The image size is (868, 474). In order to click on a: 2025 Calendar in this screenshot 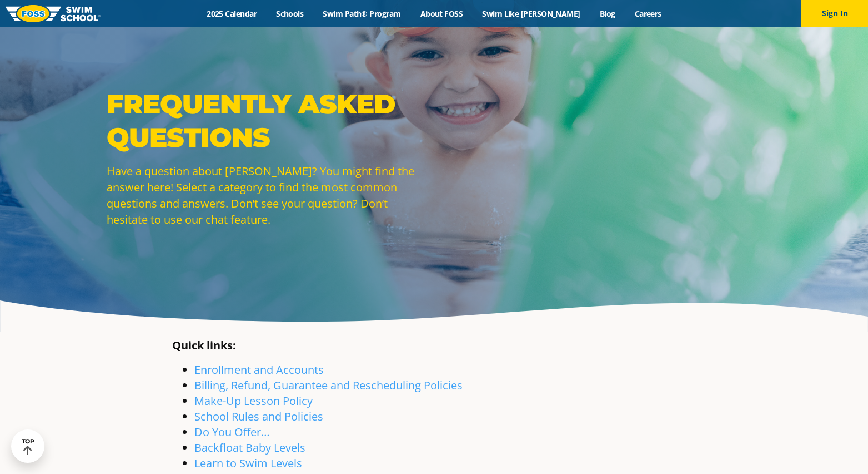, I will do `click(232, 14)`.